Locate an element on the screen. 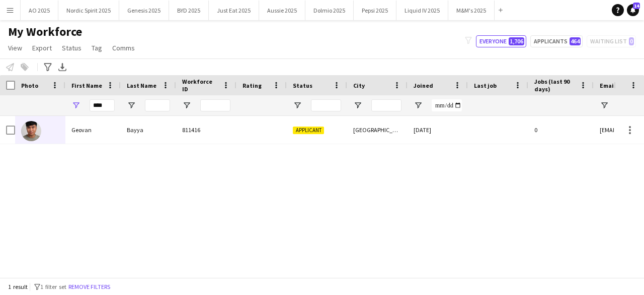 The image size is (644, 295). img: Geovan Bayya is located at coordinates (31, 131).